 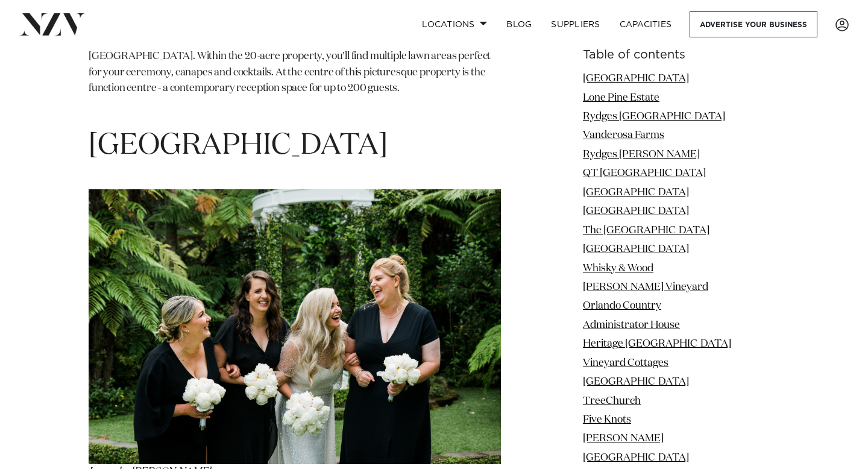 What do you see at coordinates (519, 24) in the screenshot?
I see `a: BLOG` at bounding box center [519, 24].